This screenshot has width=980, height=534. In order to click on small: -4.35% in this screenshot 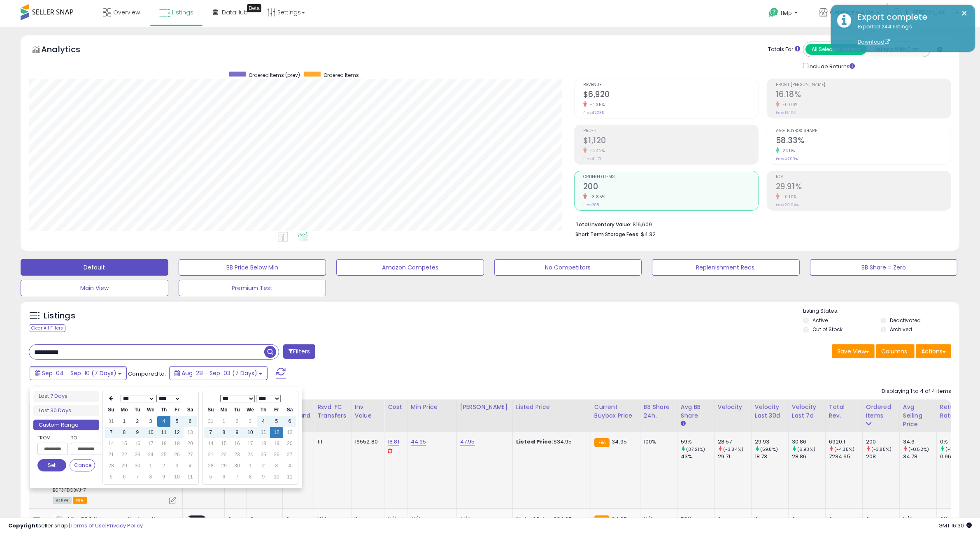, I will do `click(596, 104)`.